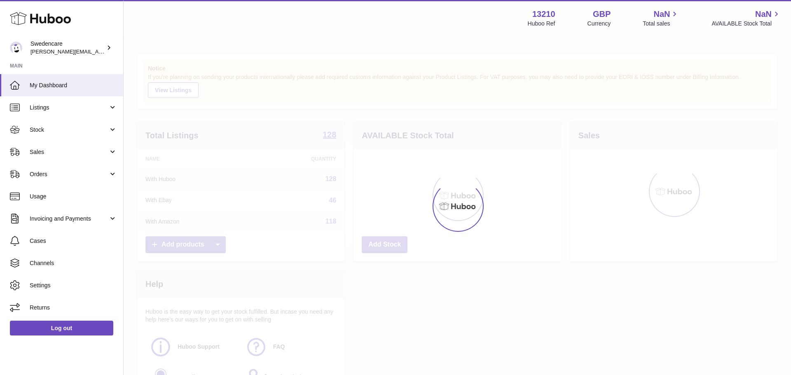 The width and height of the screenshot is (791, 375). Describe the element at coordinates (661, 23) in the screenshot. I see `span: Total sales` at that location.